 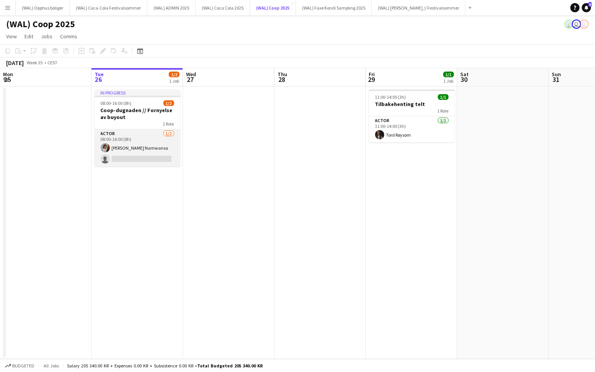 I want to click on a: Comms, so click(x=69, y=36).